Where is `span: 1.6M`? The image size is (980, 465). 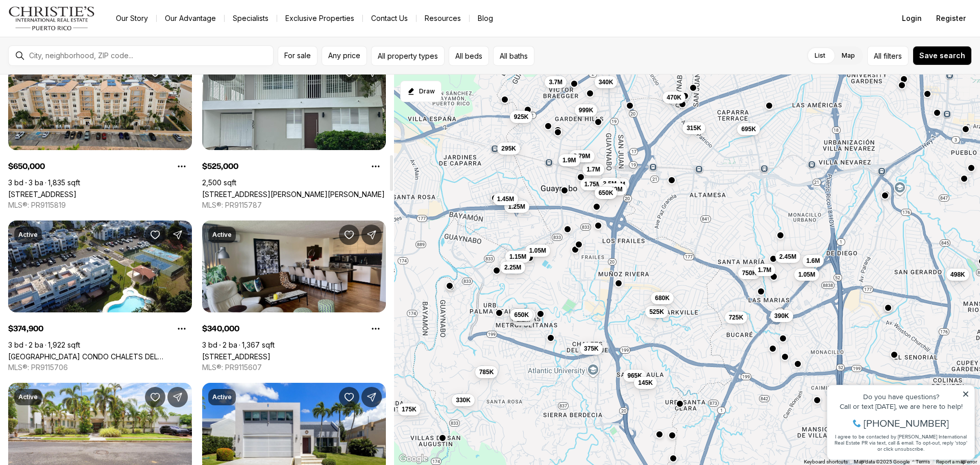
span: 1.6M is located at coordinates (813, 261).